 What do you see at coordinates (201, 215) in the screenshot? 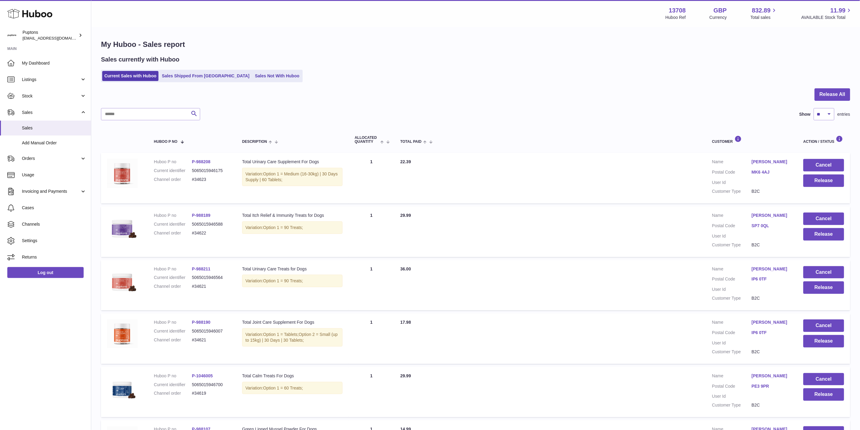
I see `a: P-988189` at bounding box center [201, 215].